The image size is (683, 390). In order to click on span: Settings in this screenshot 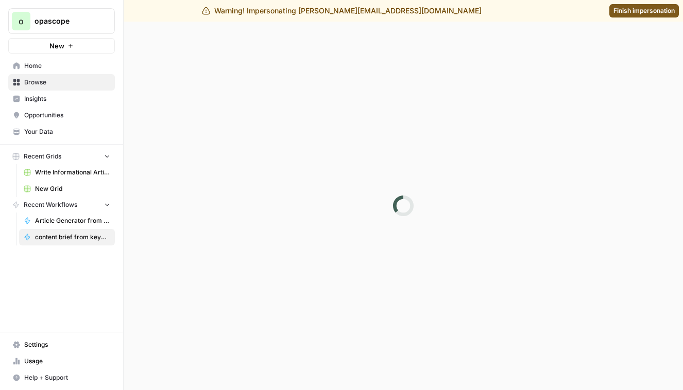, I will do `click(67, 345)`.